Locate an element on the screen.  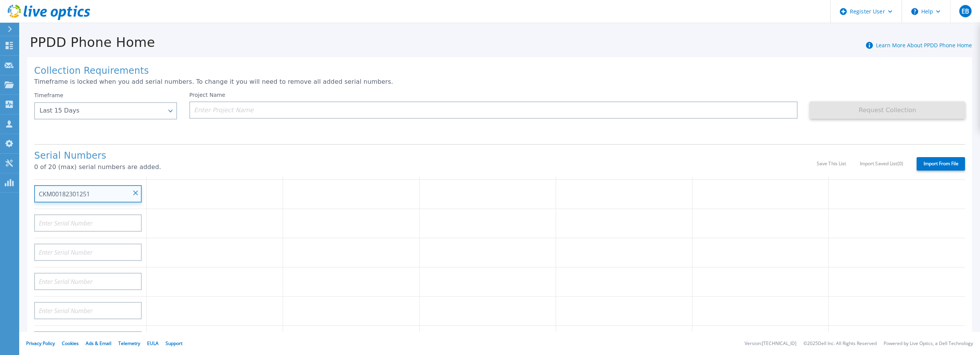
li: © 2025 Dell Inc. All Rights Reserved is located at coordinates (840, 344).